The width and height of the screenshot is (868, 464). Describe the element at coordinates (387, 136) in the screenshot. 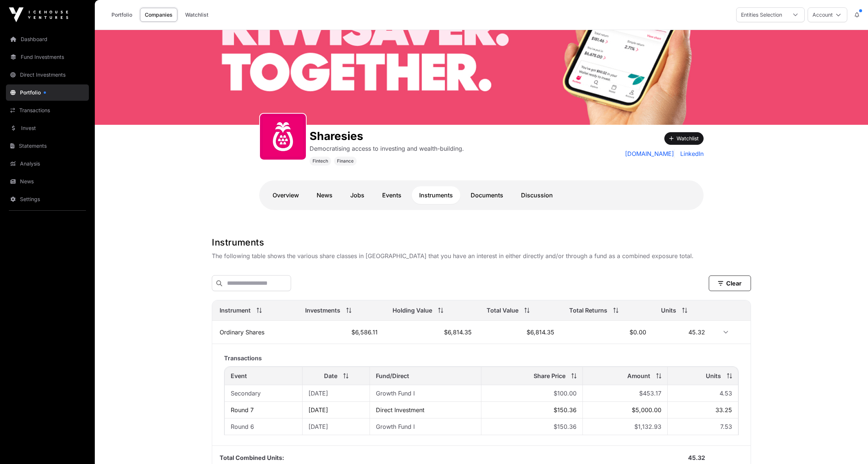

I see `h1: Sharesies` at that location.